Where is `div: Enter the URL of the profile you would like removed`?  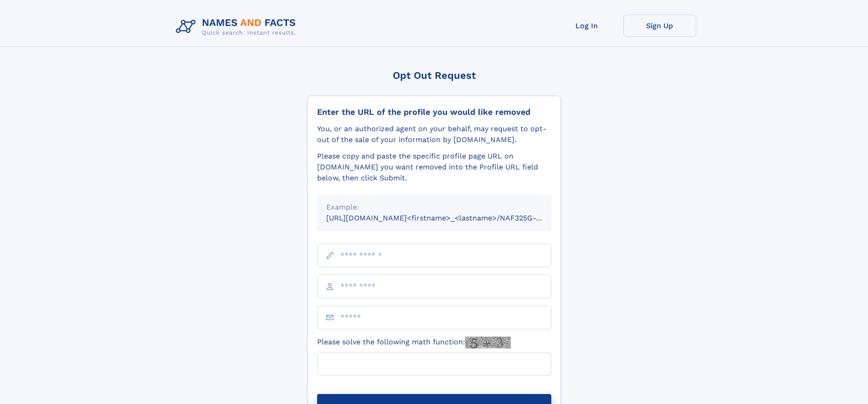 div: Enter the URL of the profile you would like removed is located at coordinates (435, 112).